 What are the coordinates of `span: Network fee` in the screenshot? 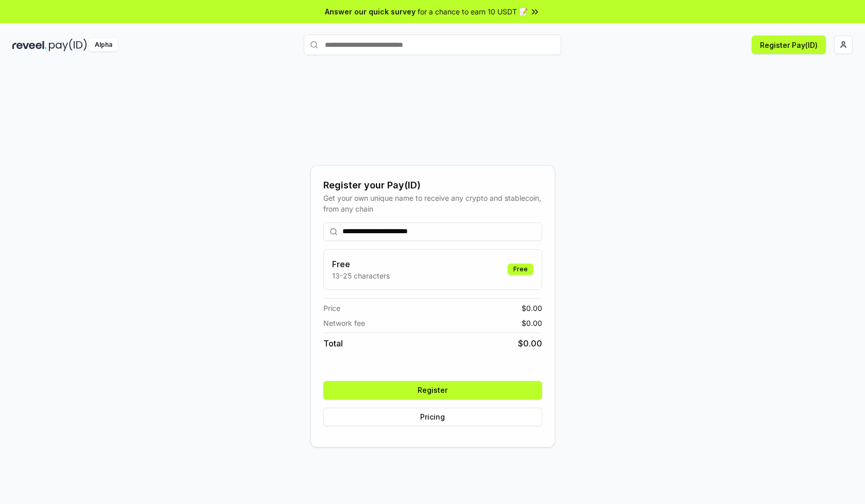 It's located at (344, 322).